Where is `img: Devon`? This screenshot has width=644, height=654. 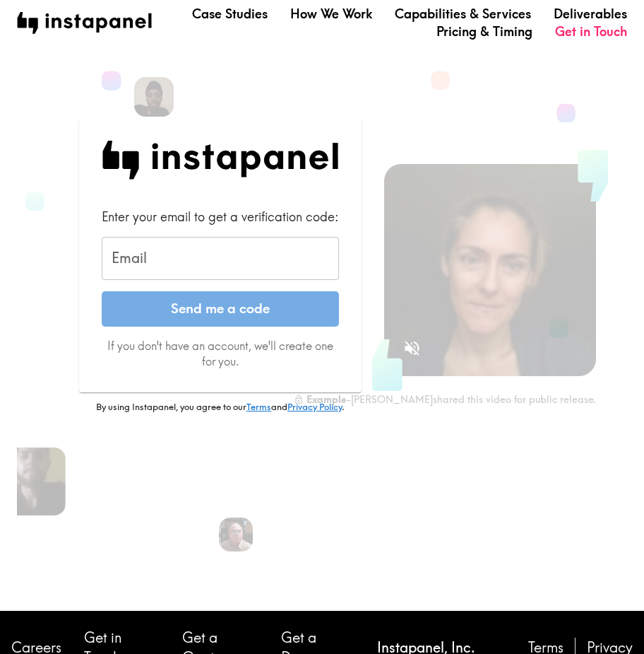 img: Devon is located at coordinates (154, 97).